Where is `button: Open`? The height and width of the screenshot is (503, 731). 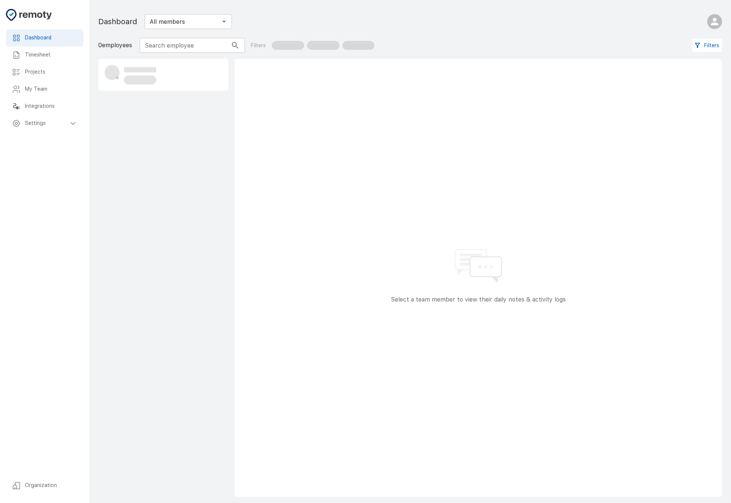 button: Open is located at coordinates (224, 22).